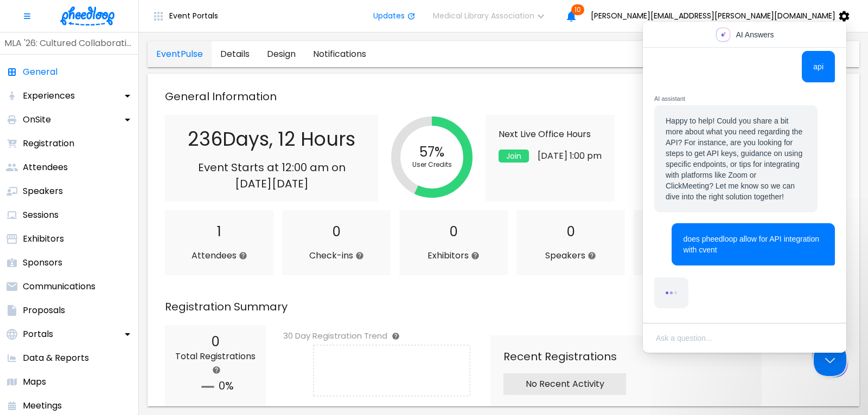  What do you see at coordinates (475, 256) in the screenshot?
I see `svg: Represents the total # of approved Exhibitors represented at your event.` at bounding box center [475, 256].